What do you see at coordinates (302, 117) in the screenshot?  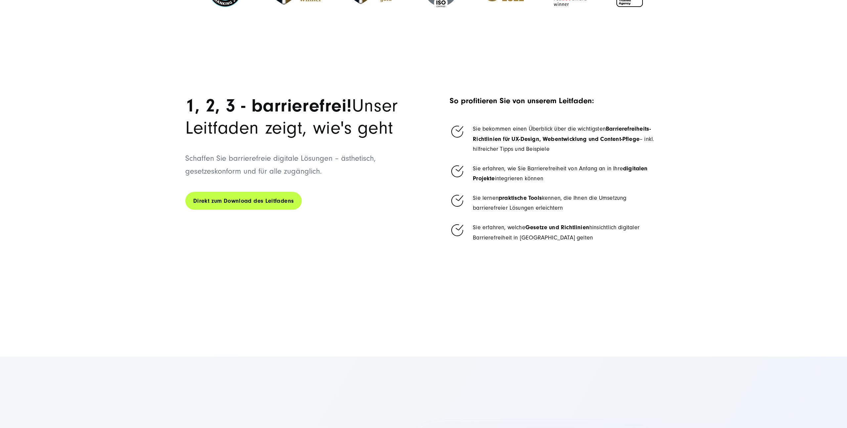 I see `h2: Unser Leitfaden zeigt, wie's geht` at bounding box center [302, 117].